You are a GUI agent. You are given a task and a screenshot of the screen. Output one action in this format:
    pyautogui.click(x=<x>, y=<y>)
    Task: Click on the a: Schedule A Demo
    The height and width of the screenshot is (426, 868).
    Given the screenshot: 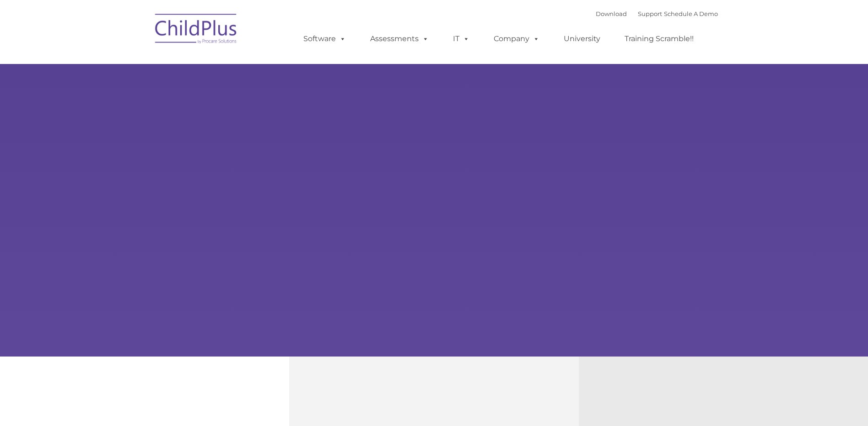 What is the action you would take?
    pyautogui.click(x=691, y=14)
    